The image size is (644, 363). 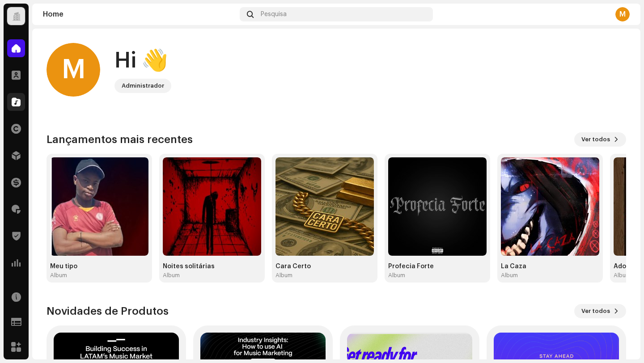 What do you see at coordinates (212, 207) in the screenshot?
I see `img: f51b1f6b-3b9d-4829-9a86-795c96aa2b44` at bounding box center [212, 207].